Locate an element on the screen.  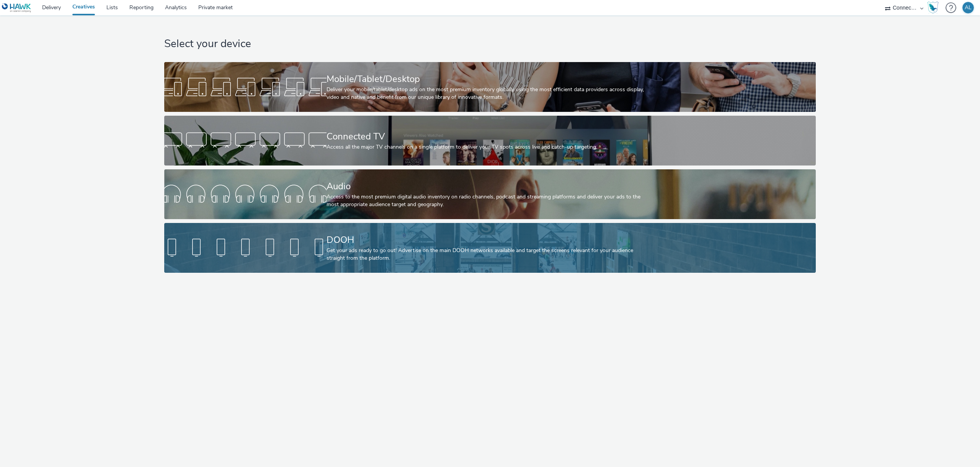
a: Mobile/Tablet/DesktopDeliver your mobile/tablet/desktop ads on the most premium inventory globall... is located at coordinates (490, 87).